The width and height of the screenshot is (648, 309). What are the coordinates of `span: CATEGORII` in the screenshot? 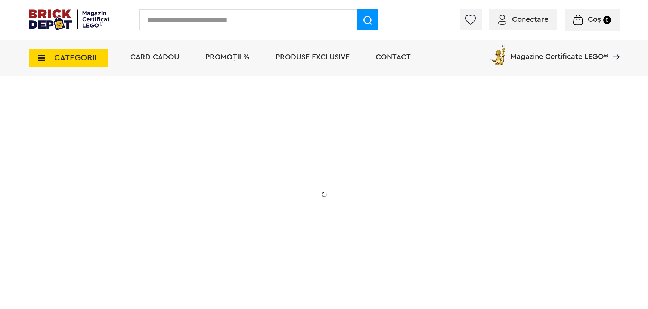 It's located at (75, 58).